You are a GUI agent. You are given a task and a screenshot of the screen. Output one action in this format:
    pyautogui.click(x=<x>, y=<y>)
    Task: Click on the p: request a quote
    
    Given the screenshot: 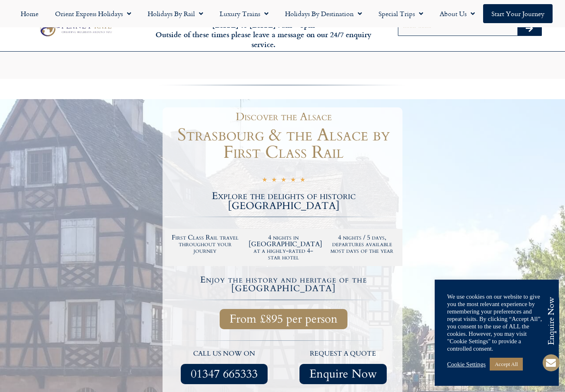 What is the action you would take?
    pyautogui.click(x=343, y=354)
    